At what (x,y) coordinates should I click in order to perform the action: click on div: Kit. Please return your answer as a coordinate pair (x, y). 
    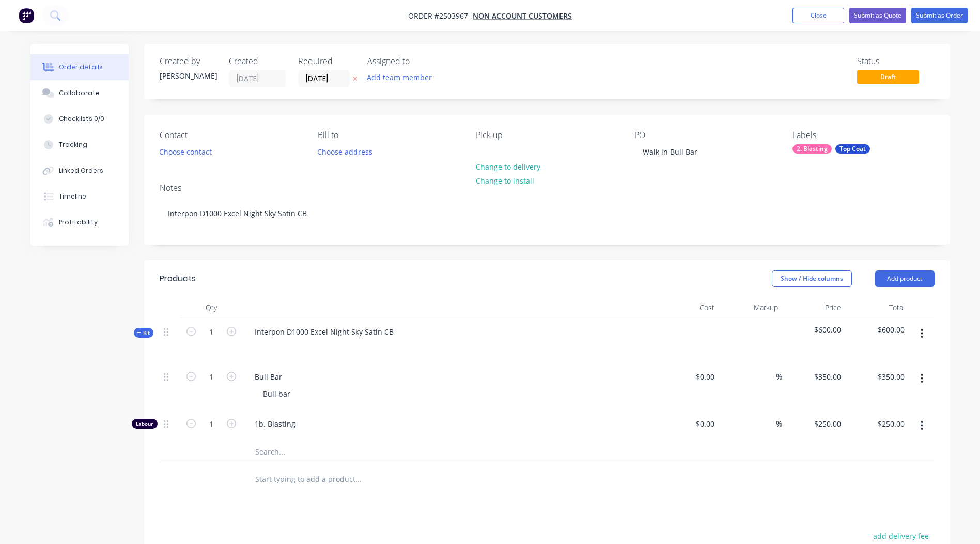
    Looking at the image, I should click on (144, 332).